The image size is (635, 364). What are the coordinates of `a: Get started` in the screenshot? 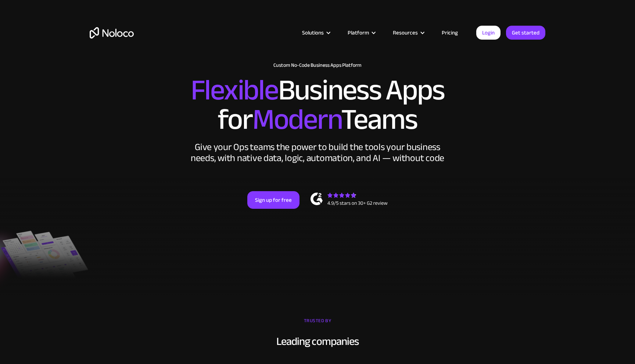 It's located at (525, 33).